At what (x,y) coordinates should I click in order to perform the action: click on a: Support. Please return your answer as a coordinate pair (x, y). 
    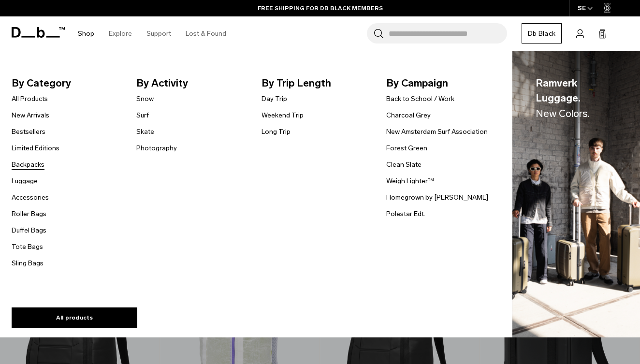
    Looking at the image, I should click on (159, 33).